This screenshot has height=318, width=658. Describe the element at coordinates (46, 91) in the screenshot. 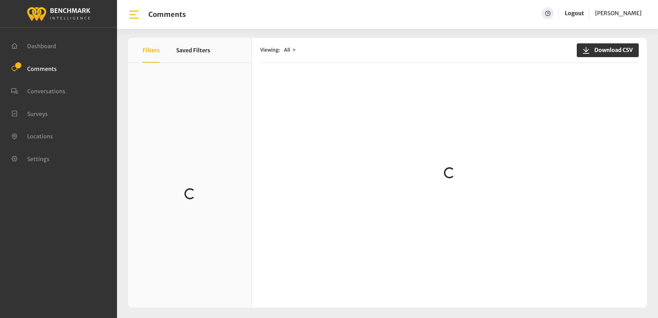

I see `span: Conversations` at that location.